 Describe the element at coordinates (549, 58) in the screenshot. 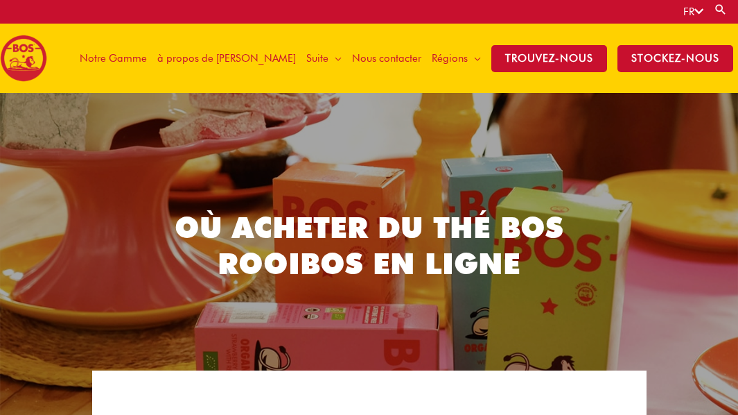

I see `span: TROUVEZ-NOUS` at that location.